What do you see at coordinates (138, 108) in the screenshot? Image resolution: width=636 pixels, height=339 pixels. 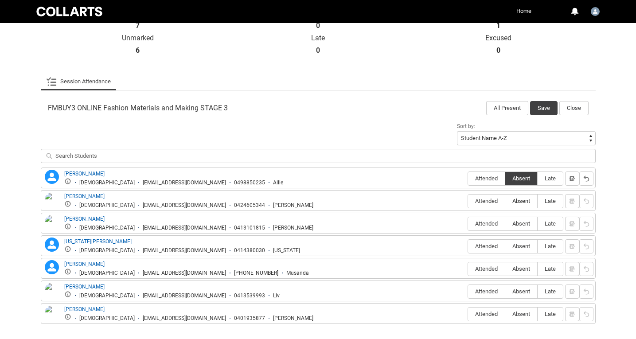 I see `span: FMBUY3 ONLINE Fashion Materials and Making STAGE 3` at bounding box center [138, 108].